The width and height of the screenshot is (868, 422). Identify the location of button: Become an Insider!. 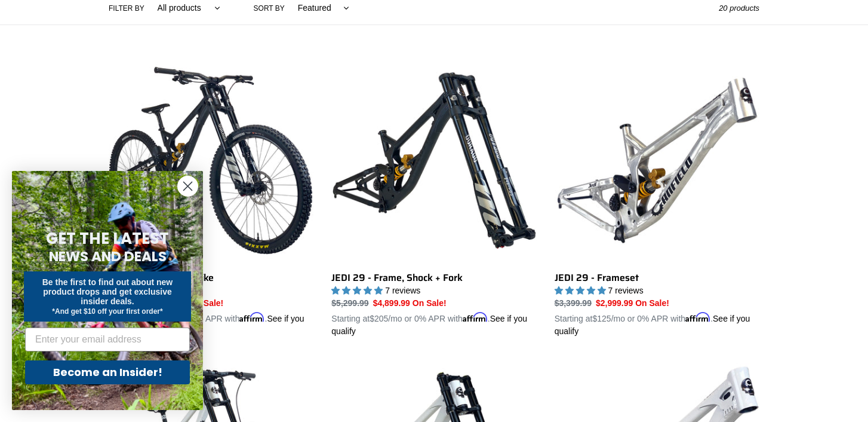
(107, 372).